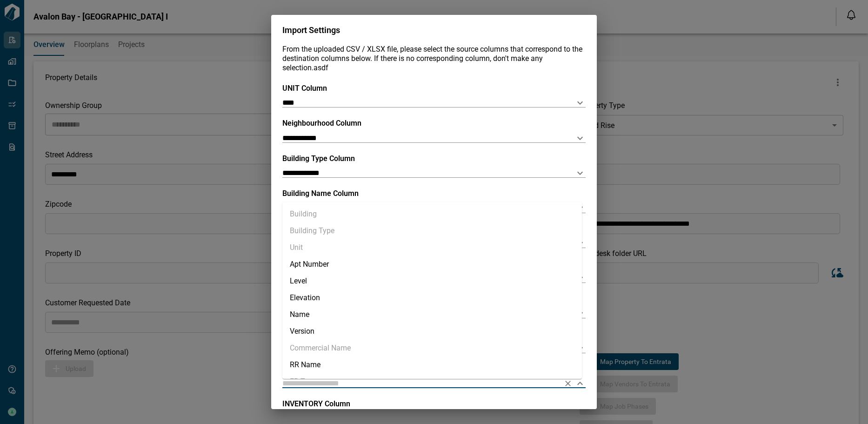  Describe the element at coordinates (580, 384) in the screenshot. I see `button: Close` at that location.